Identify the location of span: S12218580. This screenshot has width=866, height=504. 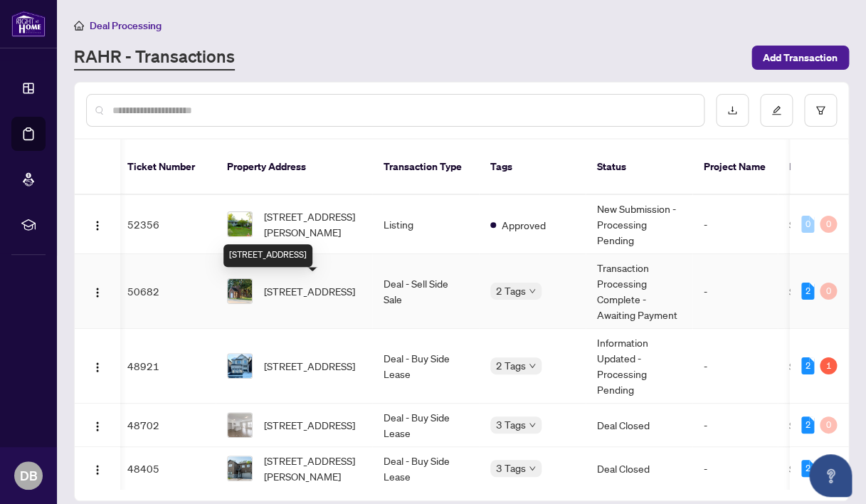
(818, 468).